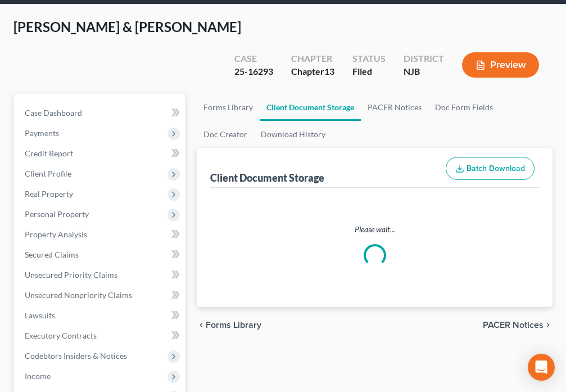 The image size is (566, 392). Describe the element at coordinates (57, 213) in the screenshot. I see `span: Personal Property` at that location.